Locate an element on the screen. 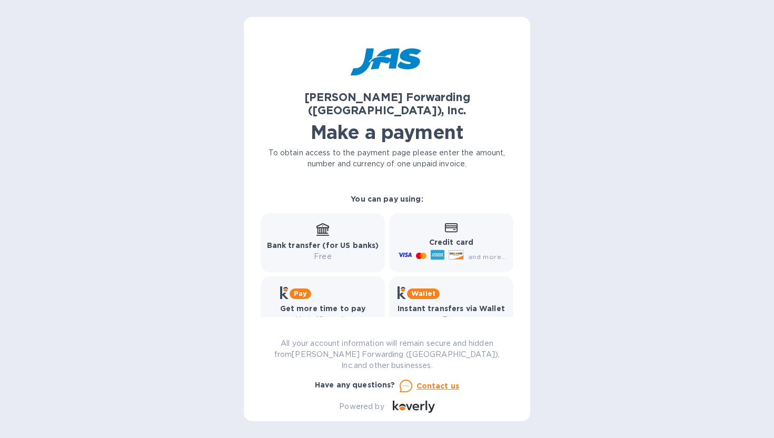 The height and width of the screenshot is (438, 774). b: You can pay using: is located at coordinates (387, 199).